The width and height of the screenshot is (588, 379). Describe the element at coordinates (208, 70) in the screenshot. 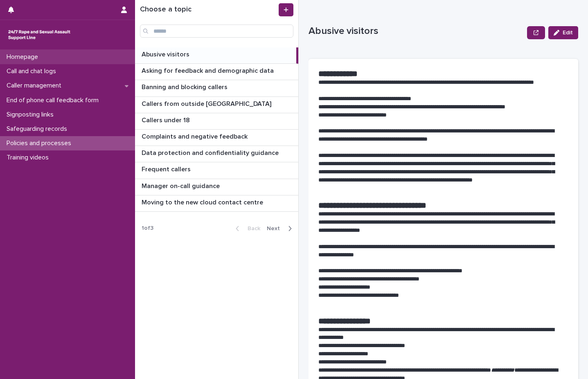

I see `p: Asking for feedback and demographic data` at that location.